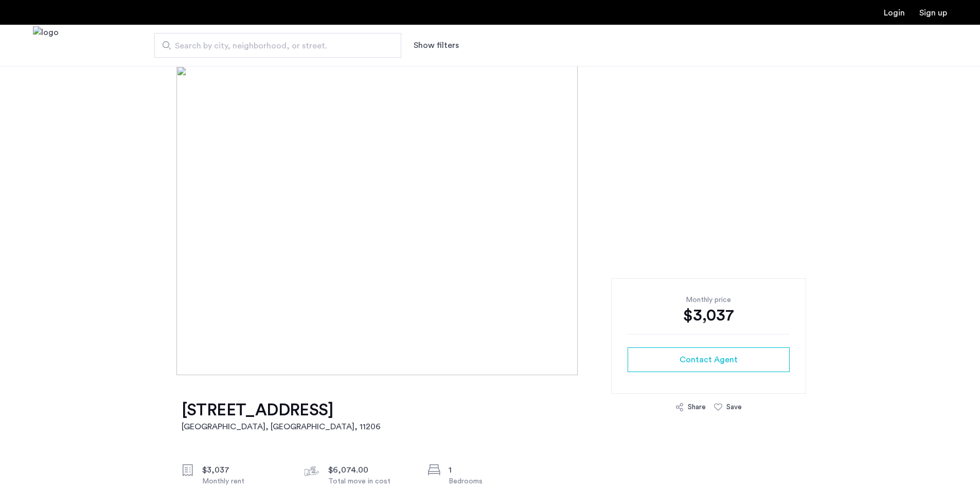 This screenshot has height=487, width=980. I want to click on button: button, so click(709, 359).